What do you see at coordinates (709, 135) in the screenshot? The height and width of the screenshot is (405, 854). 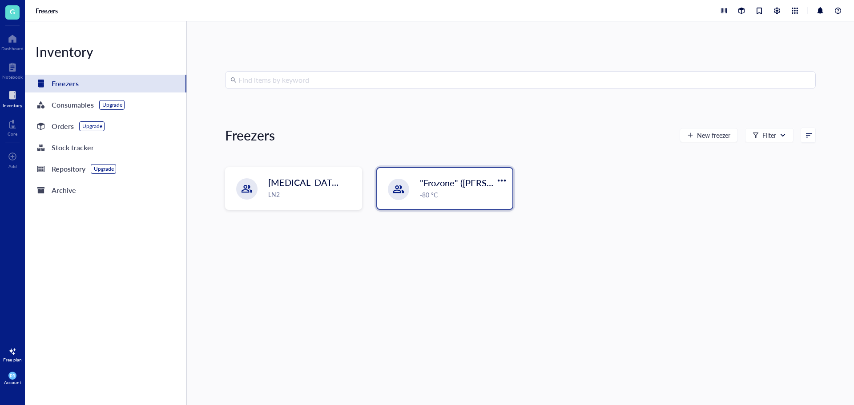 I see `button: New freezer` at bounding box center [709, 135].